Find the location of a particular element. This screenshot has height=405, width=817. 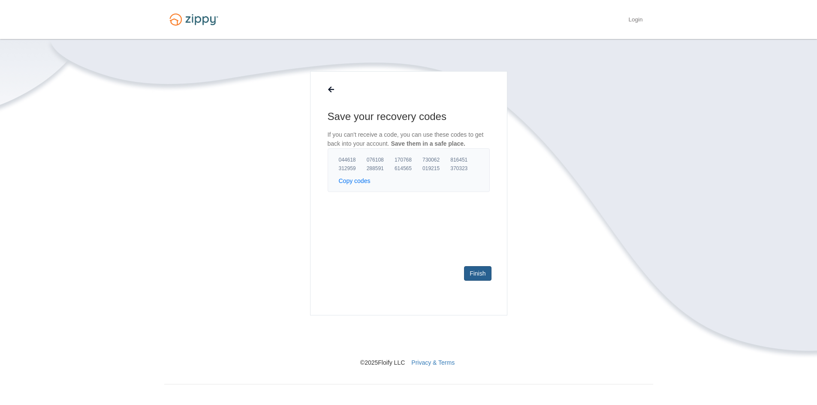

span: 076108 is located at coordinates (380, 160).